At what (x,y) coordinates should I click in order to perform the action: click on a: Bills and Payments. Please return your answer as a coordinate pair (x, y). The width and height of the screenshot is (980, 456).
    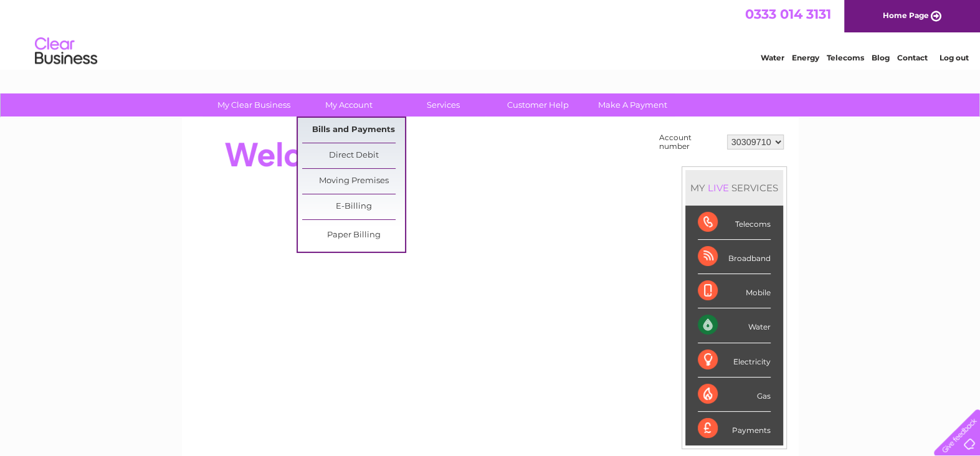
    Looking at the image, I should click on (353, 130).